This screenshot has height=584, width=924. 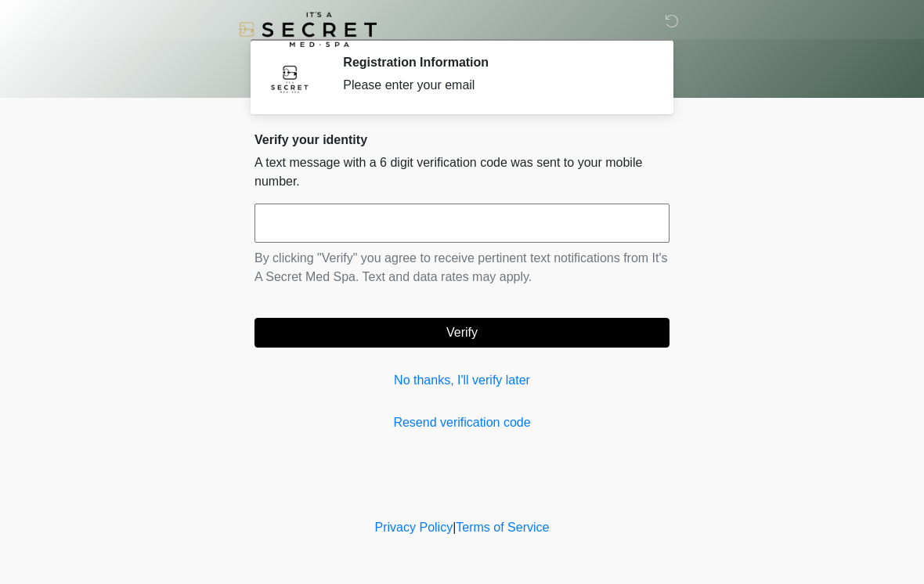 I want to click on p: A text message with a 6 digit verification code was sent to your mobile number., so click(x=462, y=172).